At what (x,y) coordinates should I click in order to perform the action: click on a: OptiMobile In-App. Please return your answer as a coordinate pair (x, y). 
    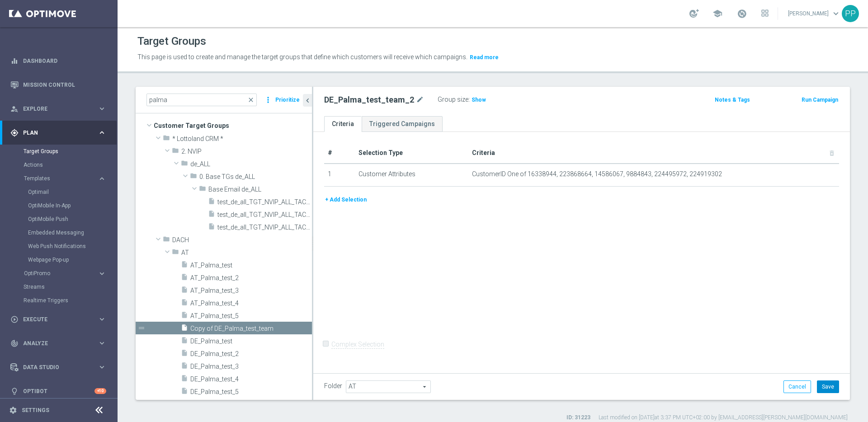
    Looking at the image, I should click on (61, 206).